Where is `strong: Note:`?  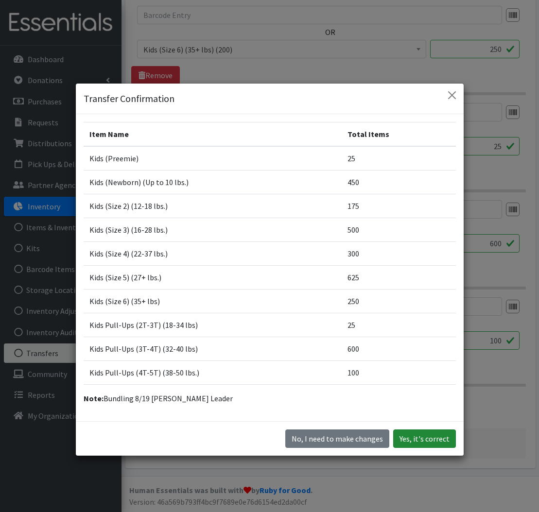 strong: Note: is located at coordinates (93, 399).